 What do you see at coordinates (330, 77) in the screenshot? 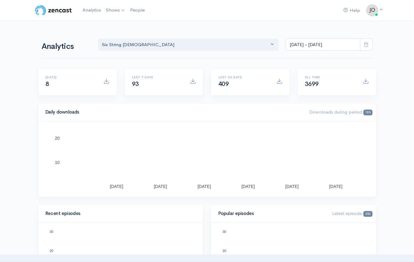
I see `h6: All time` at bounding box center [330, 77].